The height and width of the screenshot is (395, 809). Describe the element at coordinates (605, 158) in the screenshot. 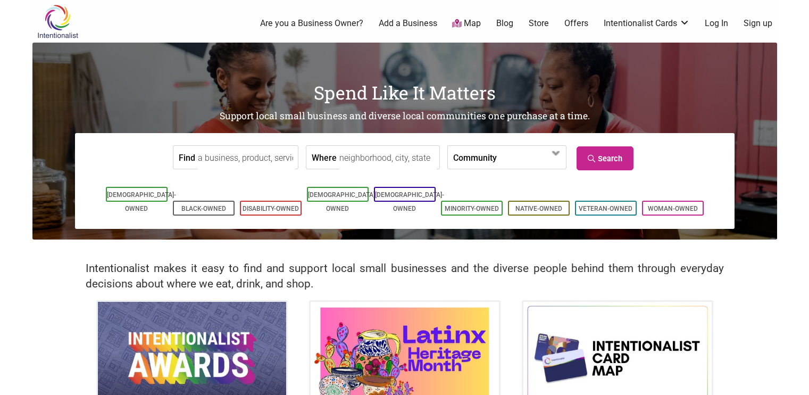

I see `a: Search` at that location.